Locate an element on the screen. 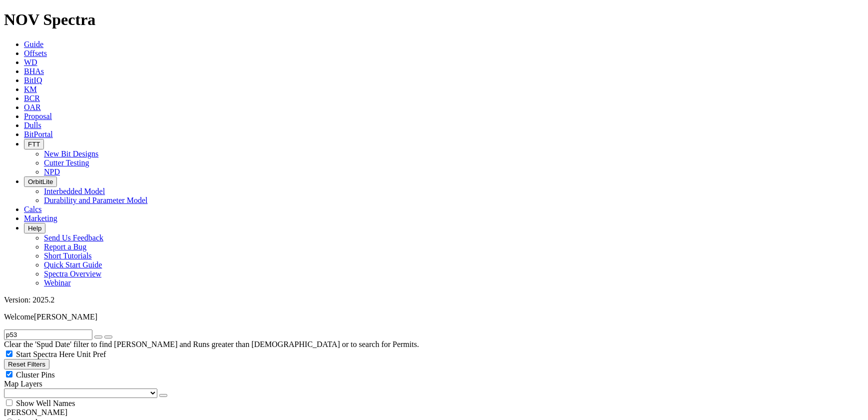 The image size is (868, 420). span: FTT is located at coordinates (34, 144).